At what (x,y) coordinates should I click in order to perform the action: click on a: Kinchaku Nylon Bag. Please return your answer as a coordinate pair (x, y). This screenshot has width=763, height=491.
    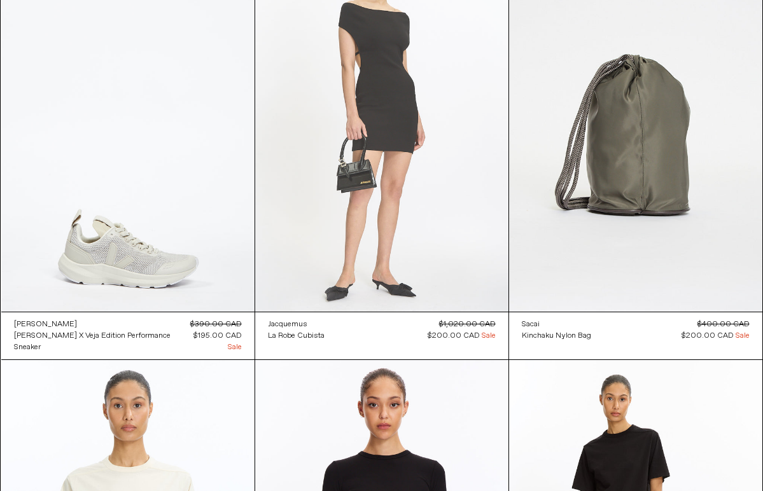
    Looking at the image, I should click on (556, 336).